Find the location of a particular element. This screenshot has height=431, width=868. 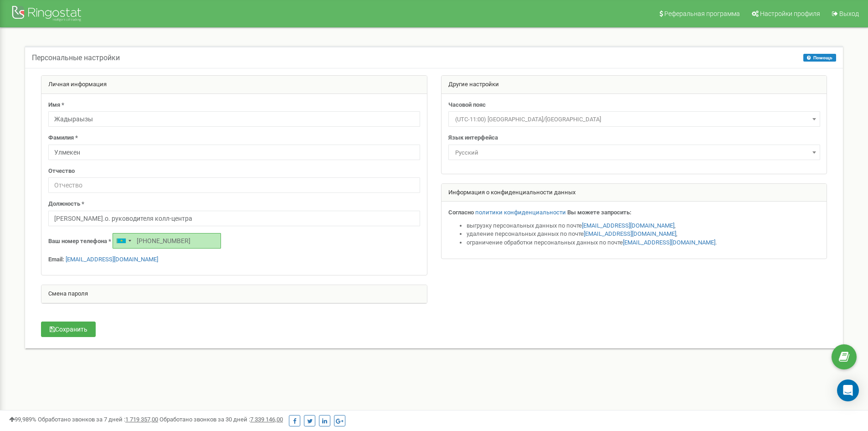

label: Фамилия * is located at coordinates (63, 137).